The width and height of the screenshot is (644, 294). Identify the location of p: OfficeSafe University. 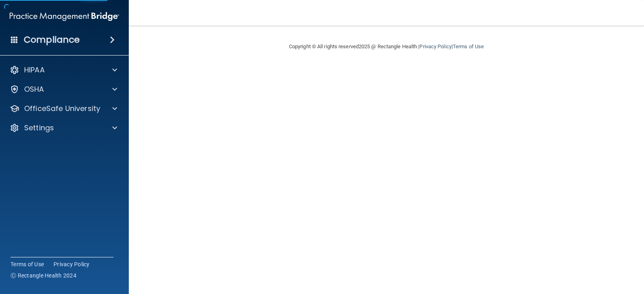
(62, 109).